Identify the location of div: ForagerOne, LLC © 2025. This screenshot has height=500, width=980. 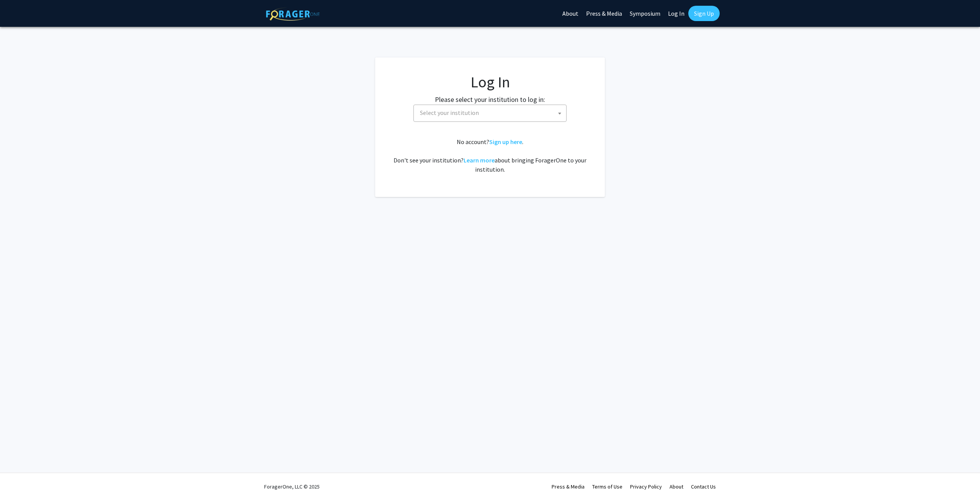
(291, 486).